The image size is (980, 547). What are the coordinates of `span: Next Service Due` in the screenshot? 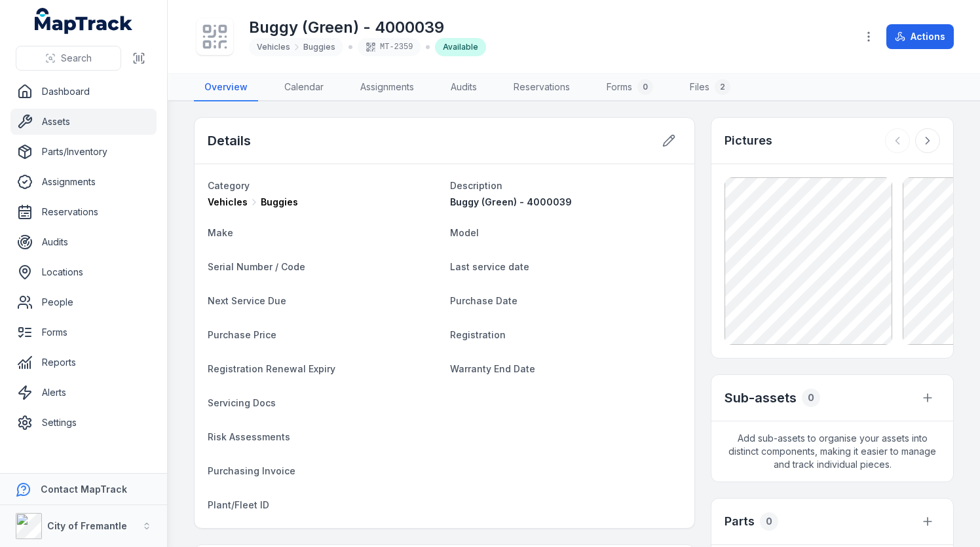 It's located at (247, 301).